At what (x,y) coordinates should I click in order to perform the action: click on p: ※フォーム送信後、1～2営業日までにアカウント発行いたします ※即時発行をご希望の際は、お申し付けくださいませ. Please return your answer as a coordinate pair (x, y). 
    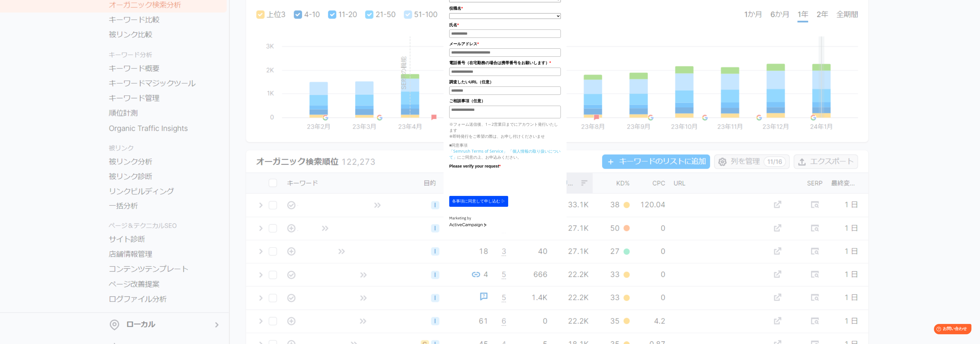
    Looking at the image, I should click on (505, 130).